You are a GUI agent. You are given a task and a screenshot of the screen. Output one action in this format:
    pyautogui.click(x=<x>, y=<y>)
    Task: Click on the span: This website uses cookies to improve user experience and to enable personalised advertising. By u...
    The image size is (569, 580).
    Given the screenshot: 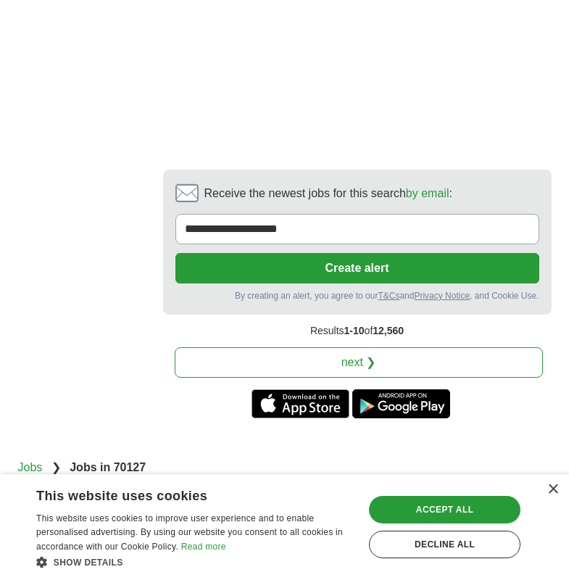 What is the action you would take?
    pyautogui.click(x=189, y=533)
    